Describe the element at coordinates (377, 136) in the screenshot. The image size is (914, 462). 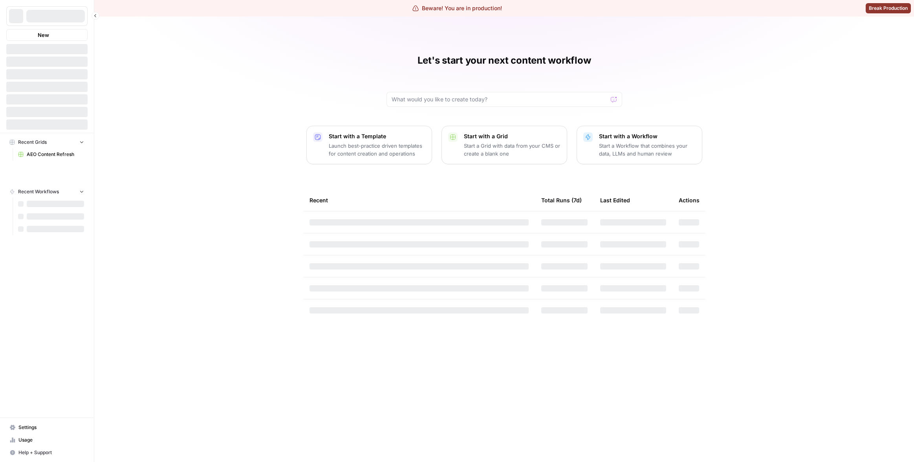
I see `p: Start with a Template` at that location.